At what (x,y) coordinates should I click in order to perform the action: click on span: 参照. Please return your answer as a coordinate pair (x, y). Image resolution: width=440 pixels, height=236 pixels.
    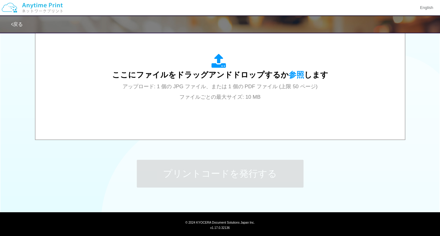
    Looking at the image, I should click on (296, 75).